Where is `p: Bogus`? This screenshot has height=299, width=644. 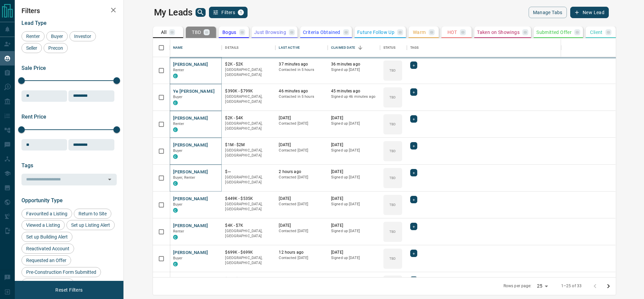 p: Bogus is located at coordinates (229, 32).